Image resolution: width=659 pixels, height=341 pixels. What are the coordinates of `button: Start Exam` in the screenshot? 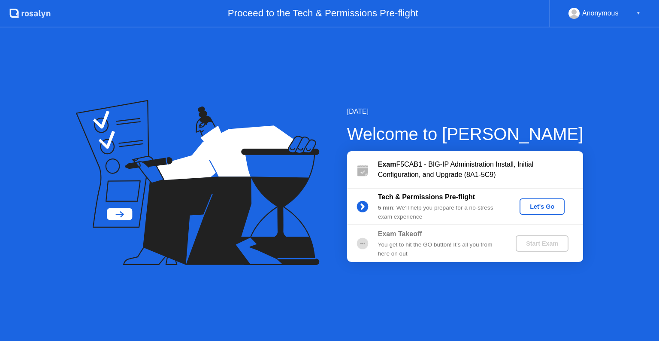 It's located at (542, 243).